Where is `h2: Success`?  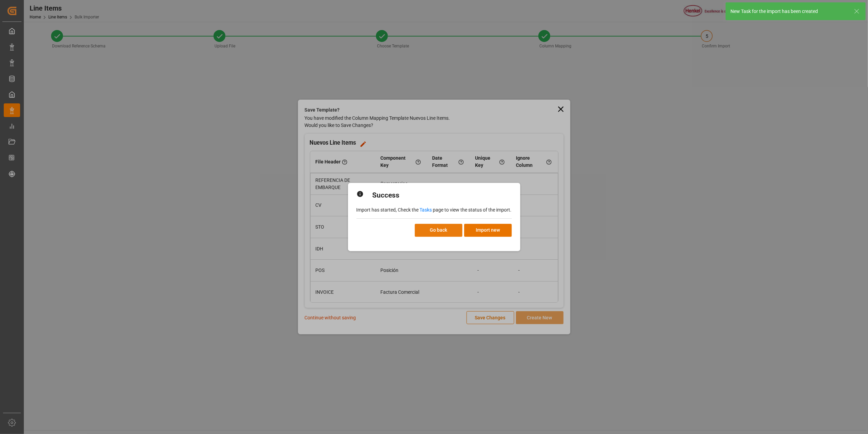
h2: Success is located at coordinates (386, 196).